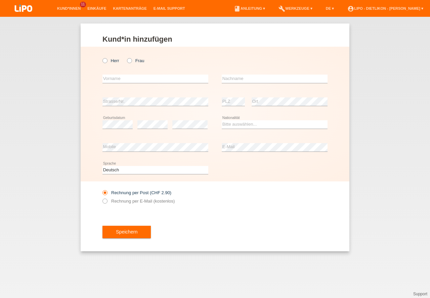 The width and height of the screenshot is (430, 298). What do you see at coordinates (130, 8) in the screenshot?
I see `a: Kartenanträge` at bounding box center [130, 8].